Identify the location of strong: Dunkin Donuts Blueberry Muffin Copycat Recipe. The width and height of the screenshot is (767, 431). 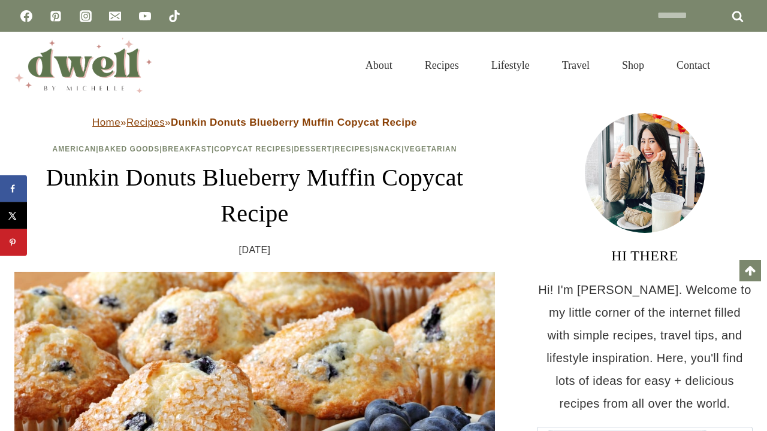
(294, 122).